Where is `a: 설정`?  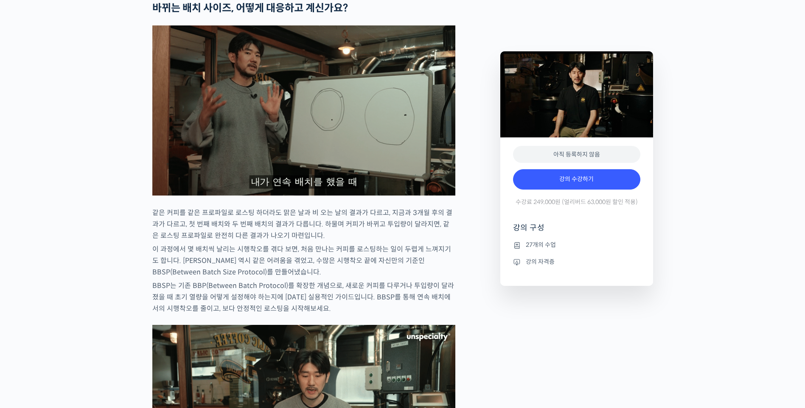
a: 설정 is located at coordinates (136, 280).